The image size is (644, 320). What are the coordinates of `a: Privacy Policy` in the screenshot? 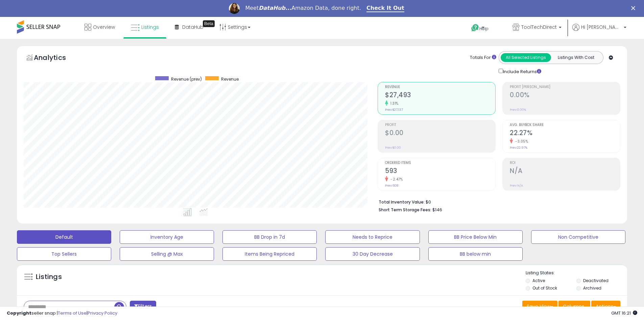 It's located at (102, 313).